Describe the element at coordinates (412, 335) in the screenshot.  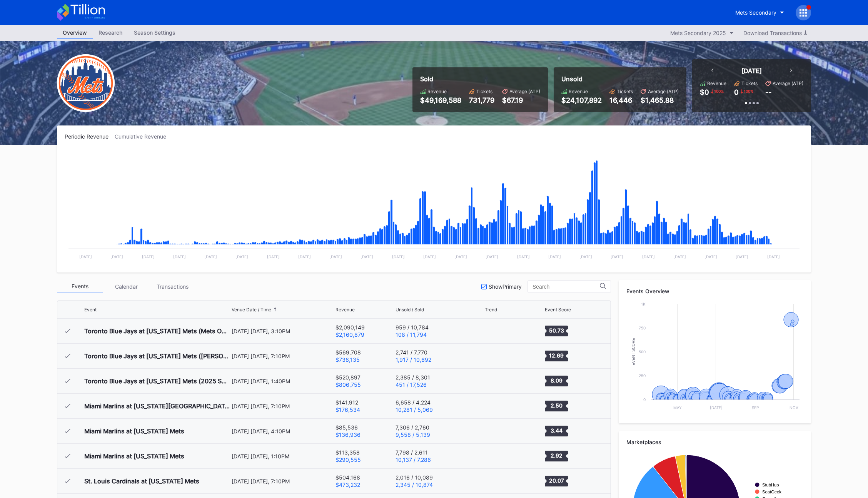
I see `div: 108 / 11,794` at that location.